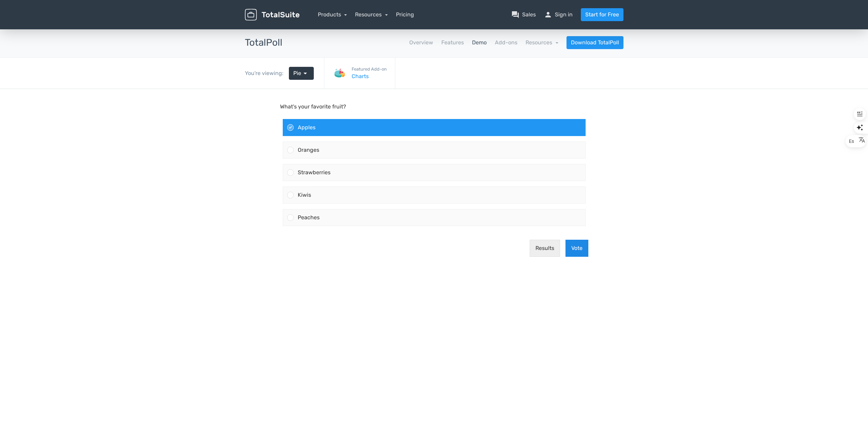  What do you see at coordinates (272, 15) in the screenshot?
I see `img: TotalSuite for WordPress` at bounding box center [272, 15].